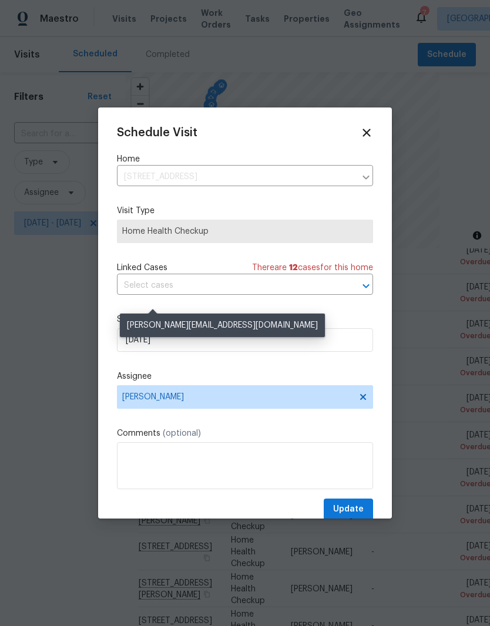 Image resolution: width=490 pixels, height=626 pixels. Describe the element at coordinates (229, 286) in the screenshot. I see `input: Select cases` at that location.